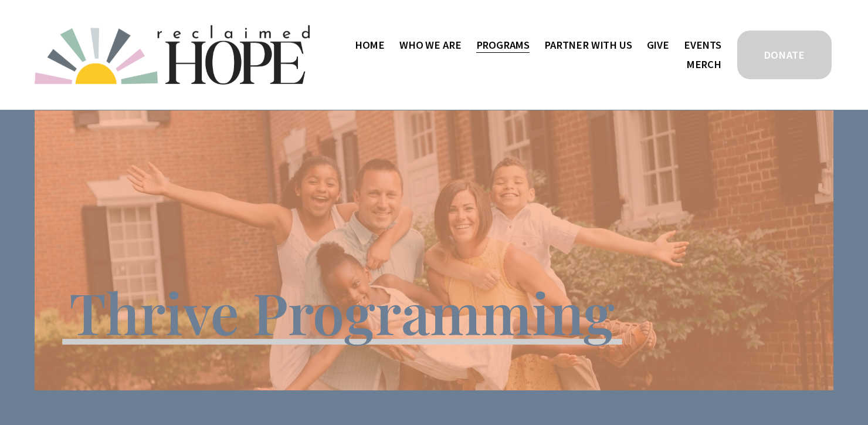  What do you see at coordinates (587, 45) in the screenshot?
I see `span: Partner With Us` at bounding box center [587, 45].